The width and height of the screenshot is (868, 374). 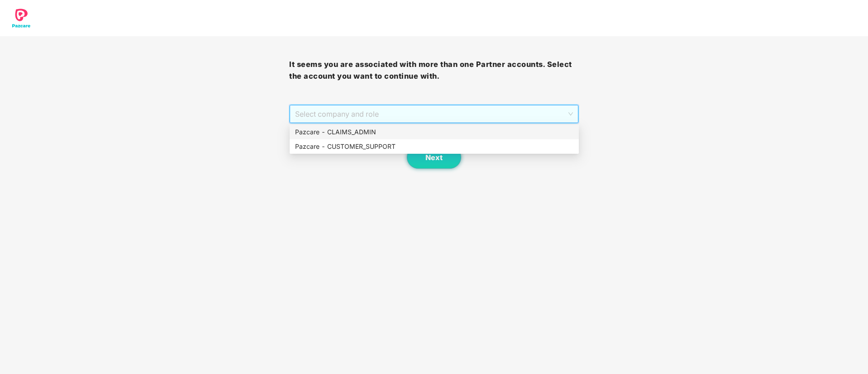 I want to click on button: Next, so click(x=434, y=157).